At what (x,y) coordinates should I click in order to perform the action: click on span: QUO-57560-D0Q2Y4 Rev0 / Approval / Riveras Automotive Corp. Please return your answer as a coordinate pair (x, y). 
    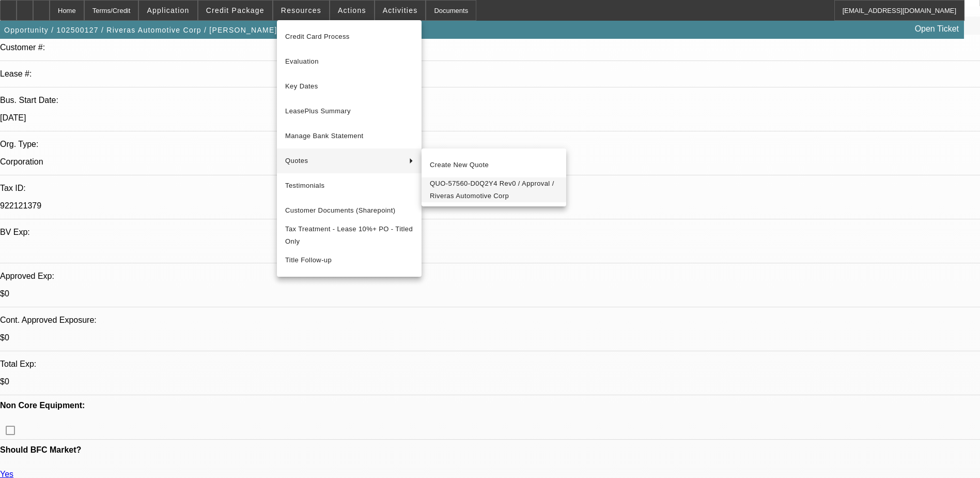
    Looking at the image, I should click on (494, 190).